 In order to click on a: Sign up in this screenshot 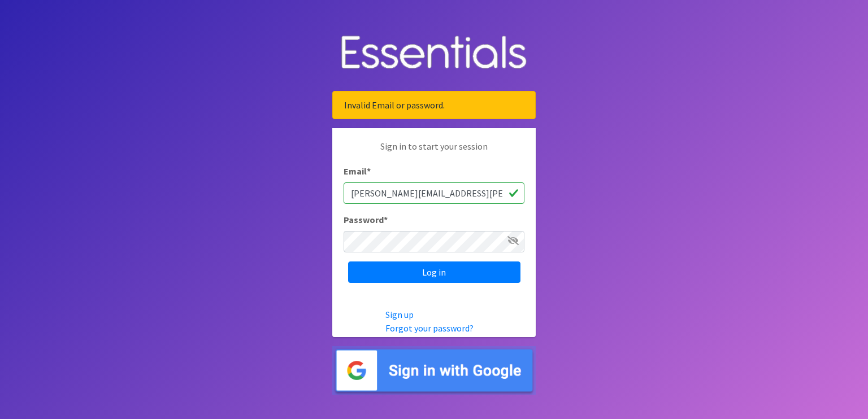, I will do `click(400, 315)`.